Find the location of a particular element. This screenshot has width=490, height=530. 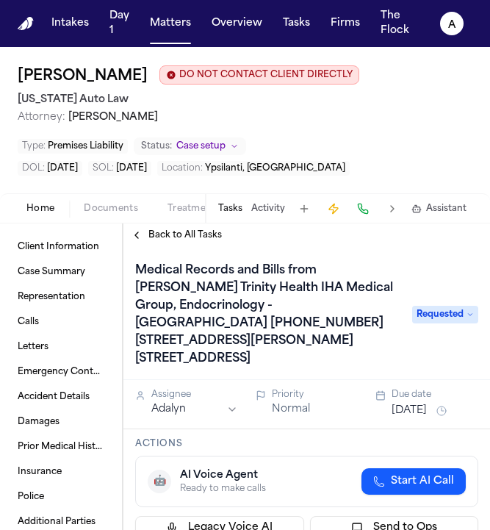

button: Start AI Call is located at coordinates (414, 481).